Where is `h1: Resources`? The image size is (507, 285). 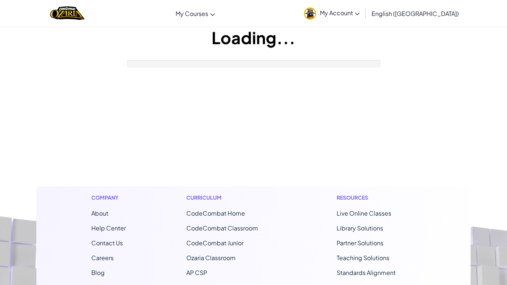
h1: Resources is located at coordinates (376, 197).